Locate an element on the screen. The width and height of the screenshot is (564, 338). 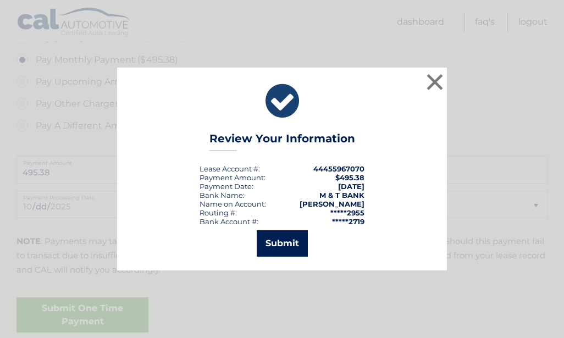
h3: Review Your Information is located at coordinates (282, 141).